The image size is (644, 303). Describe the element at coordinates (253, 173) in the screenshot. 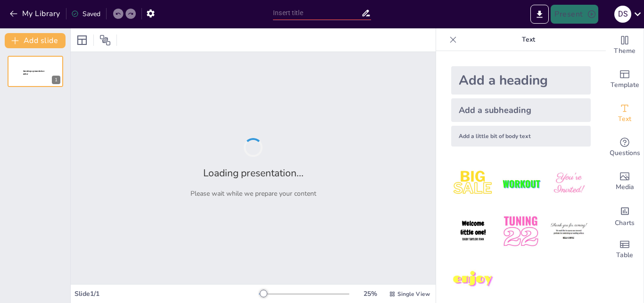

I see `h2: Loading presentation...` at that location.